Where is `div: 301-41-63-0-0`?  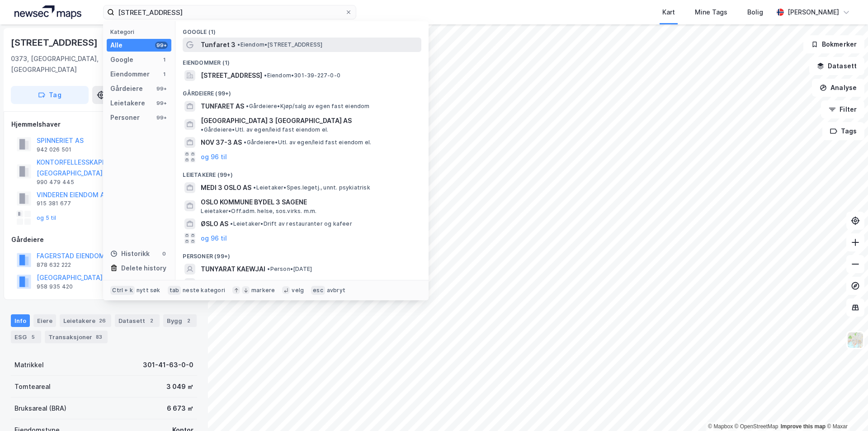 div: 301-41-63-0-0 is located at coordinates (168, 365).